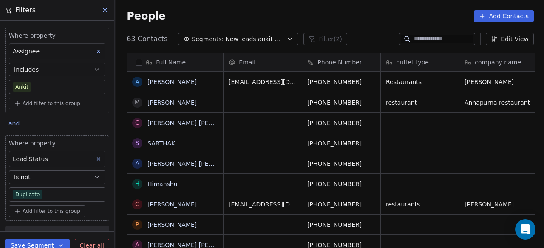 The height and width of the screenshot is (248, 544). I want to click on span: outlet type, so click(412, 62).